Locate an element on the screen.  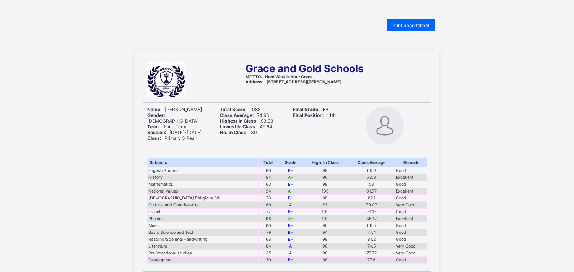
span: 1088 is located at coordinates (240, 109).